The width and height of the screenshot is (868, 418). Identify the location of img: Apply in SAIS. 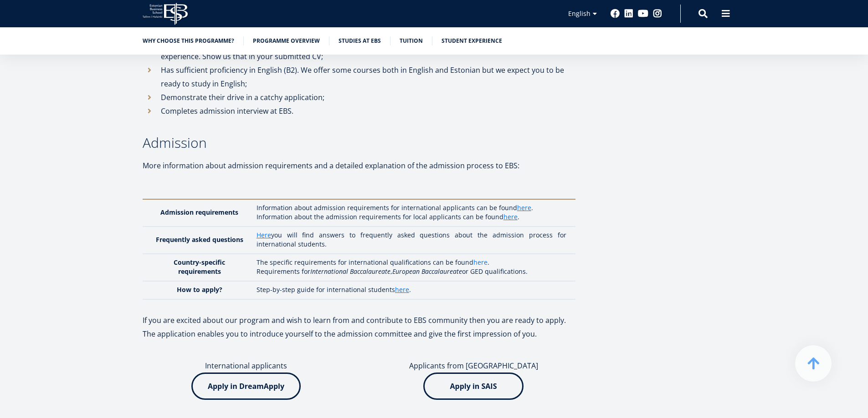
(473, 387).